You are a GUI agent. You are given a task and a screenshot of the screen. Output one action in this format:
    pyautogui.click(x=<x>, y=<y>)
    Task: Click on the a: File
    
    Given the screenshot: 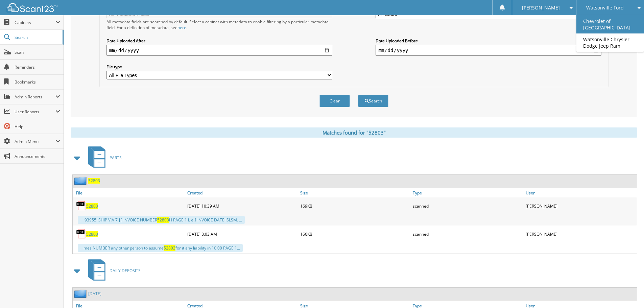 What is the action you would take?
    pyautogui.click(x=129, y=193)
    